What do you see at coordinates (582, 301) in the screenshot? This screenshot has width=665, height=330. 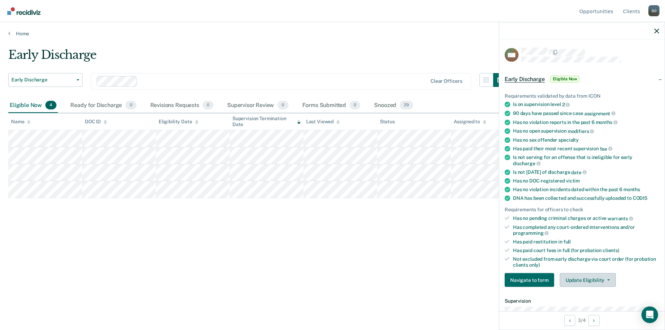 I see `dt: Supervision` at bounding box center [582, 301].